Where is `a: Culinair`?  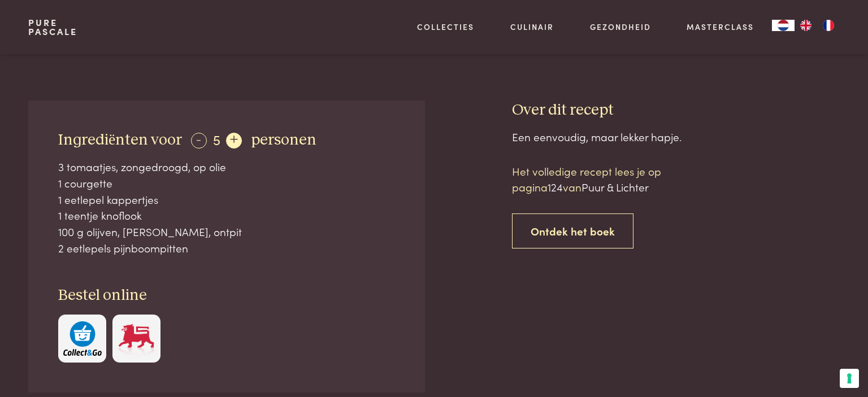
a: Culinair is located at coordinates (532, 27).